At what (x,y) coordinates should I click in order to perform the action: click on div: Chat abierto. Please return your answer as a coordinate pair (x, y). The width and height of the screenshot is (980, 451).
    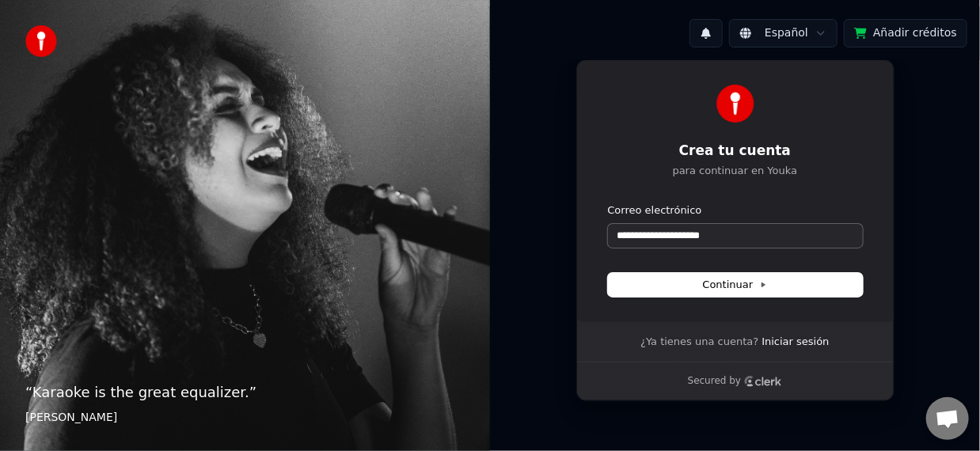
    Looking at the image, I should click on (947, 419).